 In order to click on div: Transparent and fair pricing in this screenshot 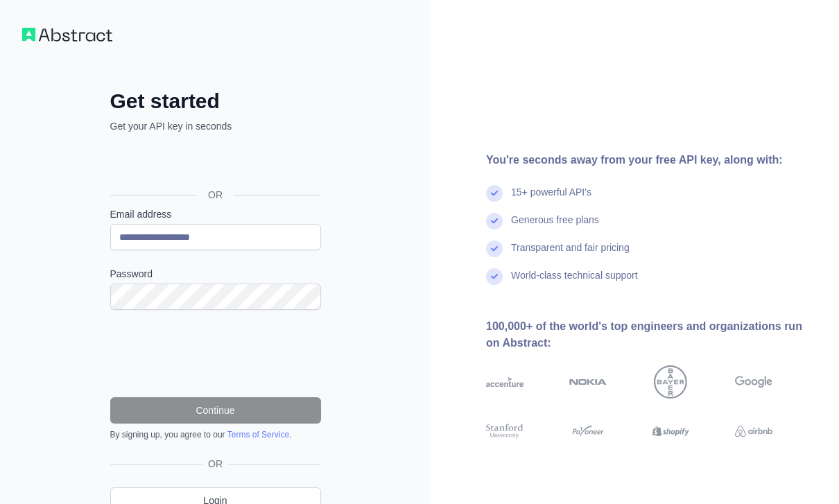, I will do `click(570, 254)`.